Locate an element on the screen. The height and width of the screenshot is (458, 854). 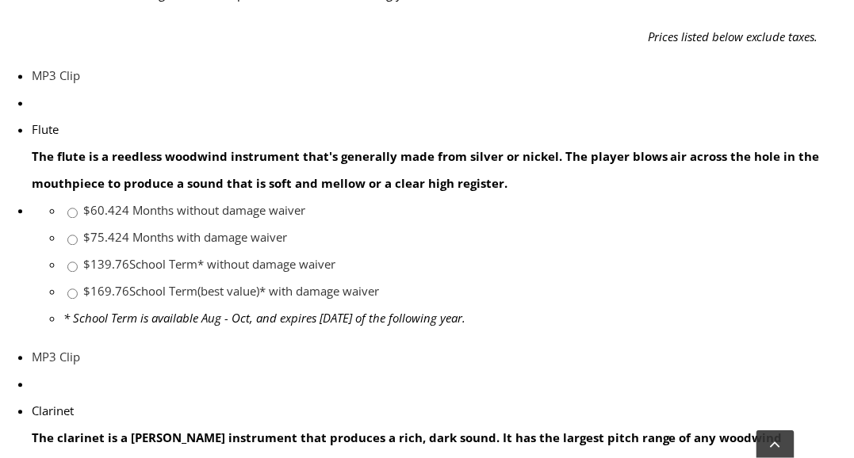
span: $60.42 is located at coordinates (102, 210).